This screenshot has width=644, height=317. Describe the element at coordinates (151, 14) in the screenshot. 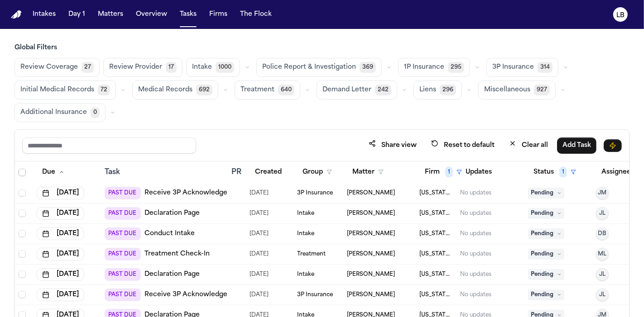

I see `a: Overview` at that location.